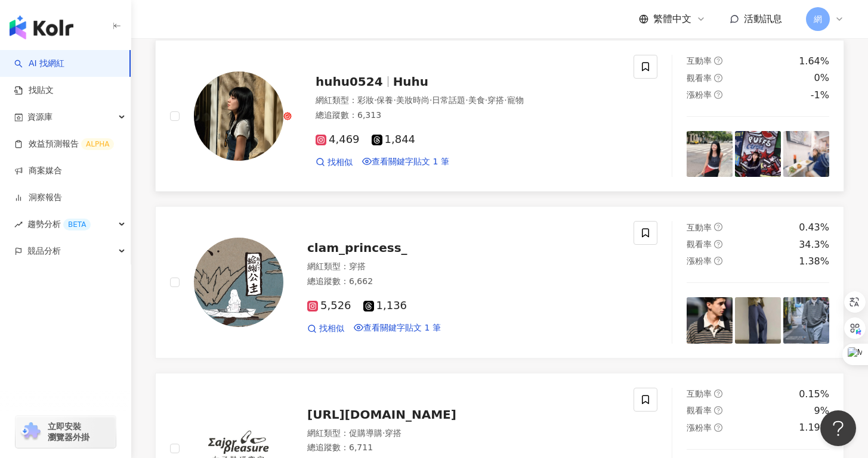  What do you see at coordinates (63, 144) in the screenshot?
I see `a: 效益預測報告ALPHA` at bounding box center [63, 144].